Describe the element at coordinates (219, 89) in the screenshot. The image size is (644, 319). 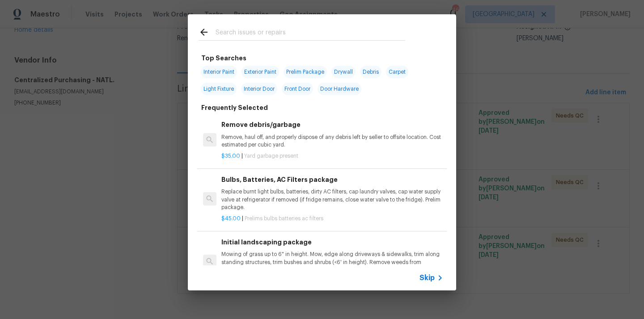
I see `span: Light Fixture` at that location.